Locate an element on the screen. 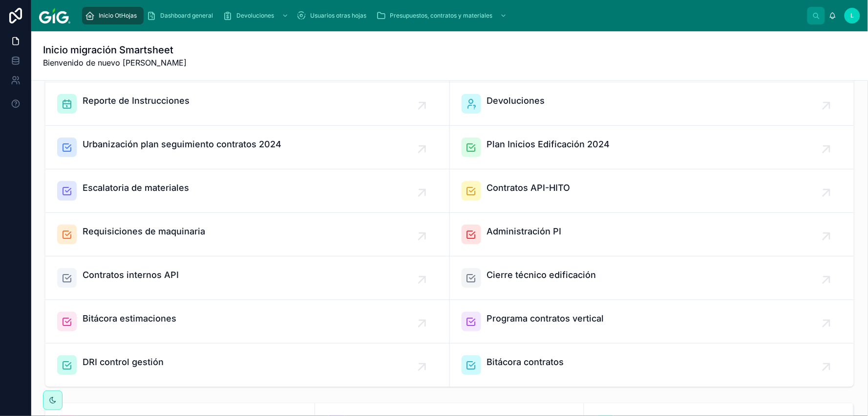 This screenshot has height=416, width=868. a: Requisiciones de maquinaria is located at coordinates (248, 234).